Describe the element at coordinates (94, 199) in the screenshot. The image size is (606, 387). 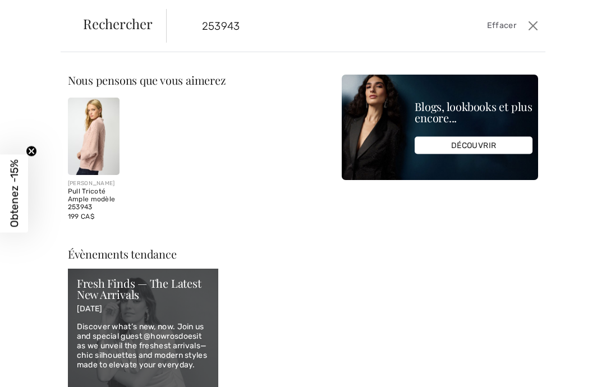
I see `div: Pull Tricoté Ample modèle 253943` at that location.